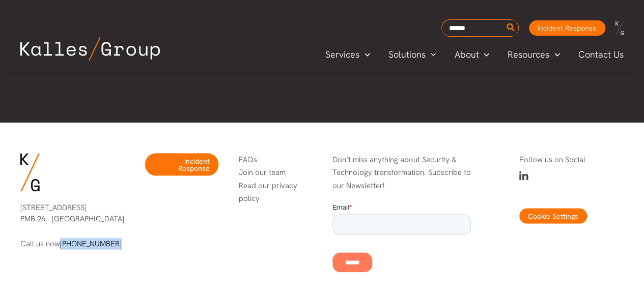 The image size is (644, 281). Describe the element at coordinates (511, 28) in the screenshot. I see `button: Search` at that location.